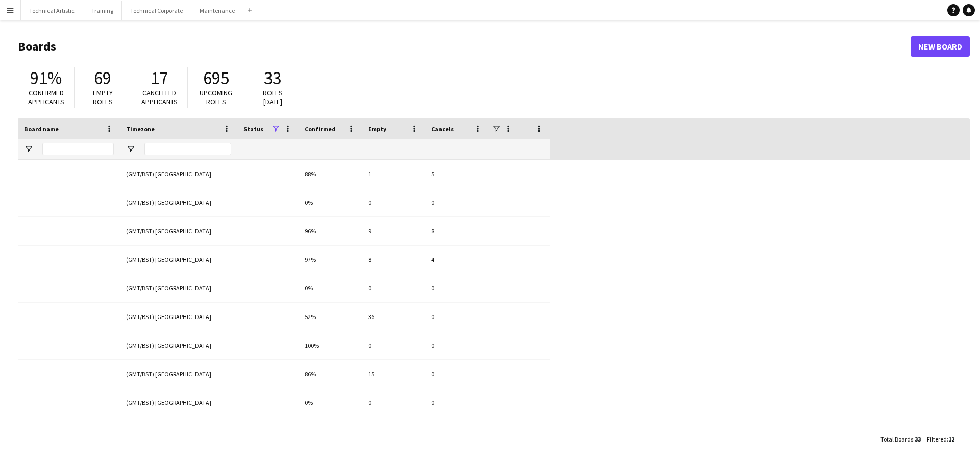  Describe the element at coordinates (330, 174) in the screenshot. I see `div: 88%` at that location.